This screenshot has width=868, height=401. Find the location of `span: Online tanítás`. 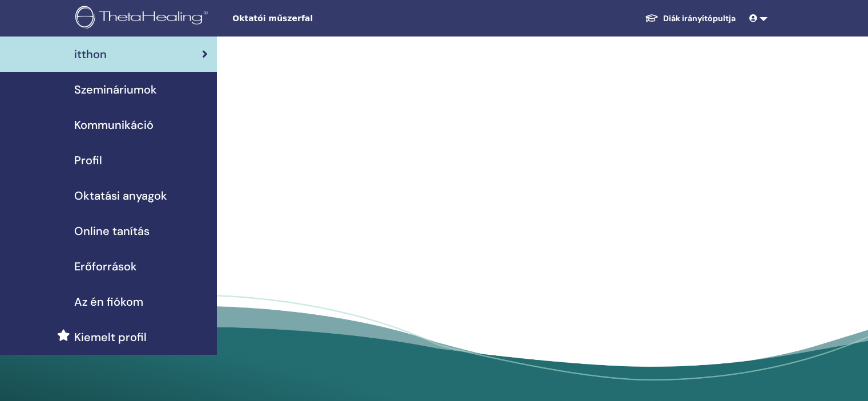

span: Online tanítás is located at coordinates (112, 231).